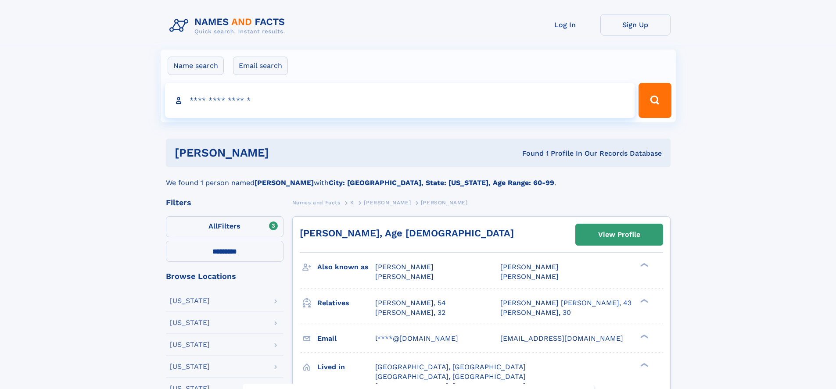 The height and width of the screenshot is (389, 836). I want to click on div: Browse Locations, so click(225, 276).